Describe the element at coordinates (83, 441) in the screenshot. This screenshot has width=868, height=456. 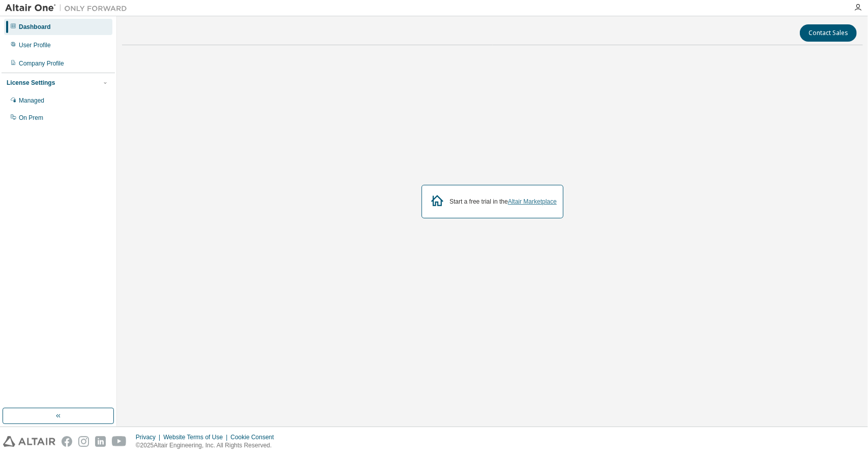
I see `img: instagram.svg` at that location.